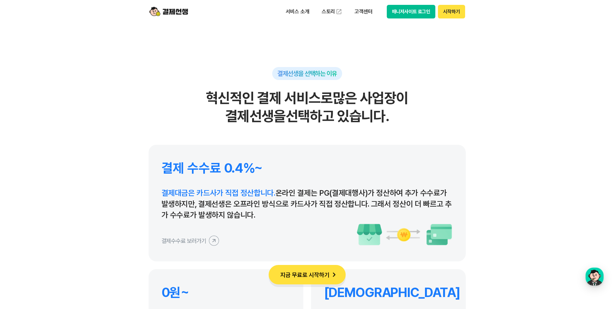  Describe the element at coordinates (307, 274) in the screenshot. I see `button: 지금 무료로 시작하기` at that location.